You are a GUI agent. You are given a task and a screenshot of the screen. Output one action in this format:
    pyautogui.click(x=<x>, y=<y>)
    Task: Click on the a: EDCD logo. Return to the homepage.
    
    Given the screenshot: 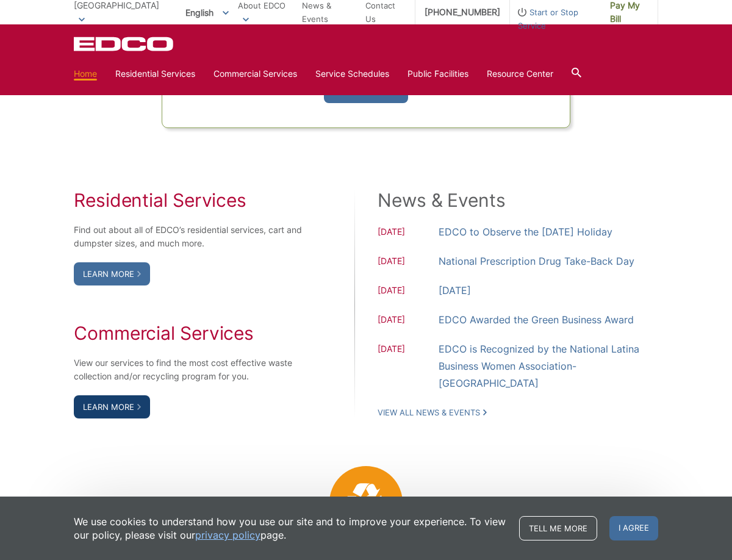 What is the action you would take?
    pyautogui.click(x=124, y=44)
    